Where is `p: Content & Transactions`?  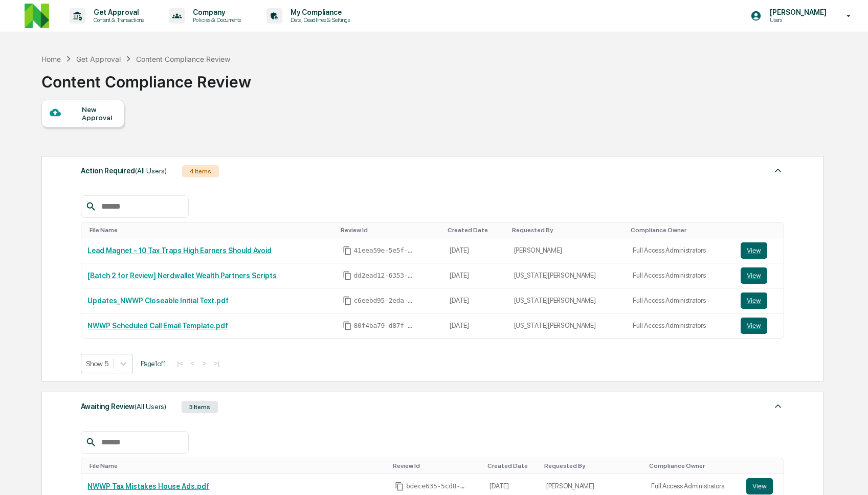
p: Content & Transactions is located at coordinates (117, 20).